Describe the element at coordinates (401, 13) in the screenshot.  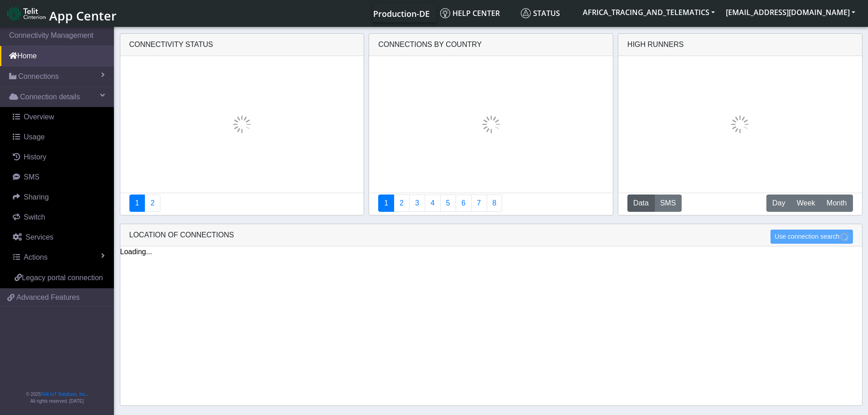
I see `a: Your current platform instance` at that location.